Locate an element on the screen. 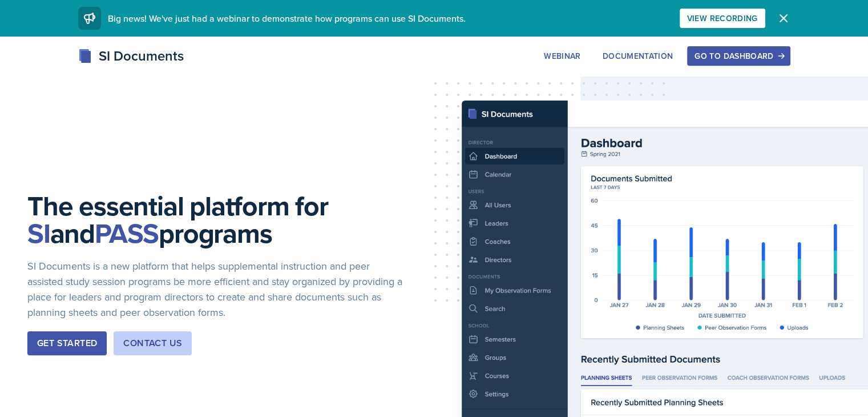 This screenshot has height=417, width=868. div: Go to Dashboard is located at coordinates (739, 56).